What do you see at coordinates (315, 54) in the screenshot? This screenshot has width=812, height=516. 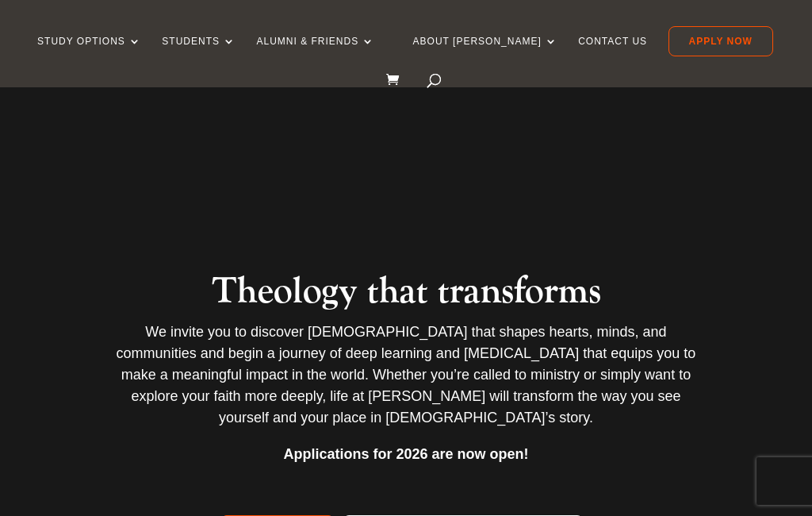 I see `a: Alumni & Friends` at bounding box center [315, 54].